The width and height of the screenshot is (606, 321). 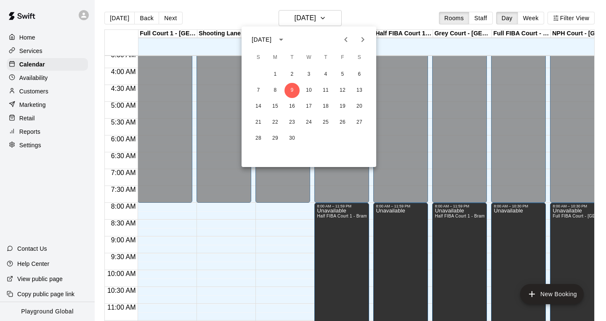 What do you see at coordinates (258, 58) in the screenshot?
I see `span: Sunday` at bounding box center [258, 58].